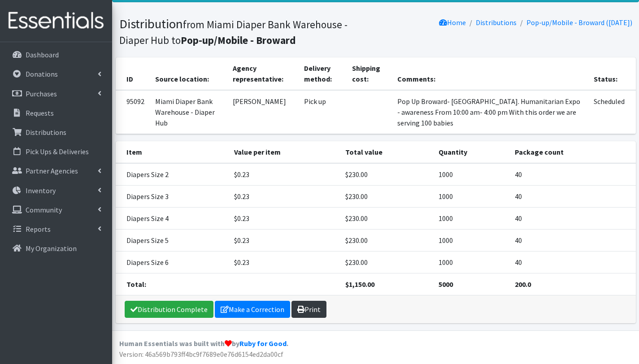  Describe the element at coordinates (56, 152) in the screenshot. I see `a: Pick Ups & Deliveries` at that location.